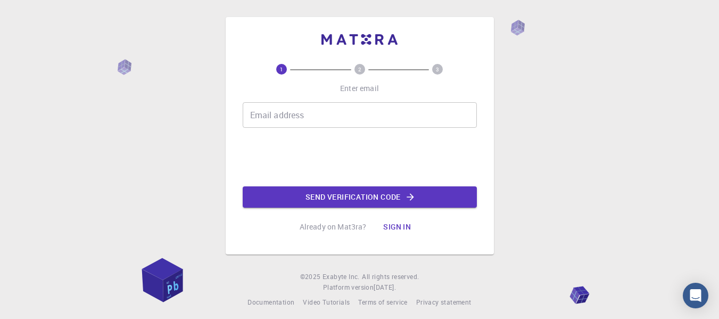  Describe the element at coordinates (311, 277) in the screenshot. I see `span: © 2025` at that location.